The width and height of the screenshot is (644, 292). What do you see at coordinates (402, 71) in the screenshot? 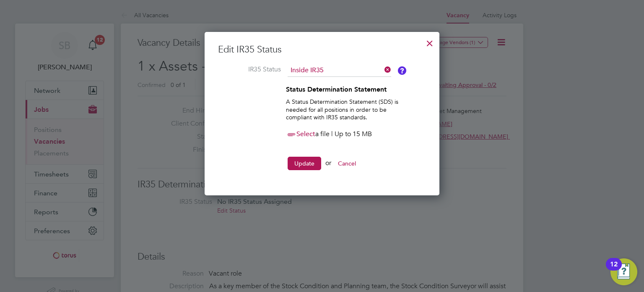
I see `button: Vacancy Status Definitions` at bounding box center [402, 71].